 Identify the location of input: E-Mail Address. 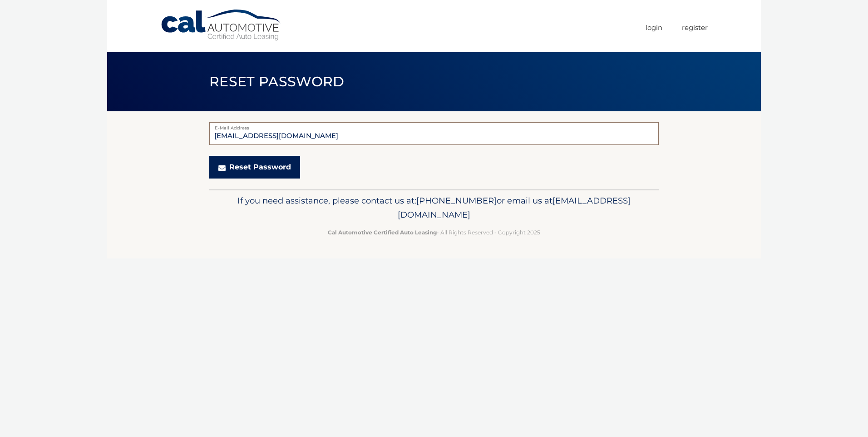
(434, 133).